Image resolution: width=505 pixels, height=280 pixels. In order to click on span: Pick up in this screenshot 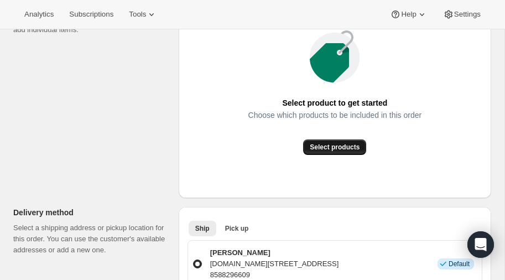, I will do `click(237, 229)`.